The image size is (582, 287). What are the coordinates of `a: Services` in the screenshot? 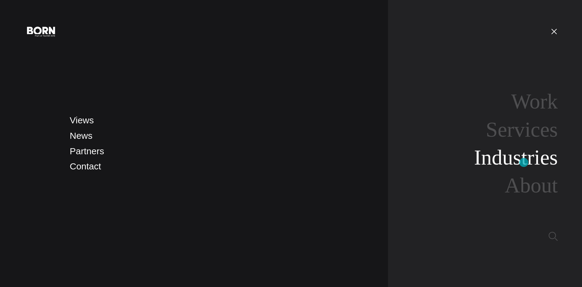 It's located at (522, 129).